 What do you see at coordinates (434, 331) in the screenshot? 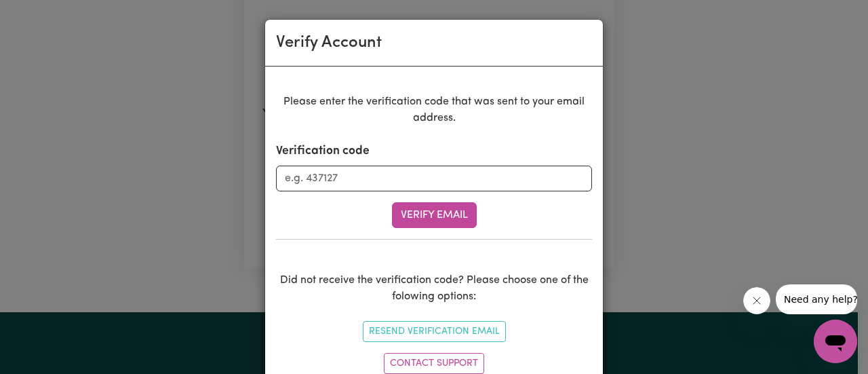
I see `button: Resend Verification Email` at bounding box center [434, 331].